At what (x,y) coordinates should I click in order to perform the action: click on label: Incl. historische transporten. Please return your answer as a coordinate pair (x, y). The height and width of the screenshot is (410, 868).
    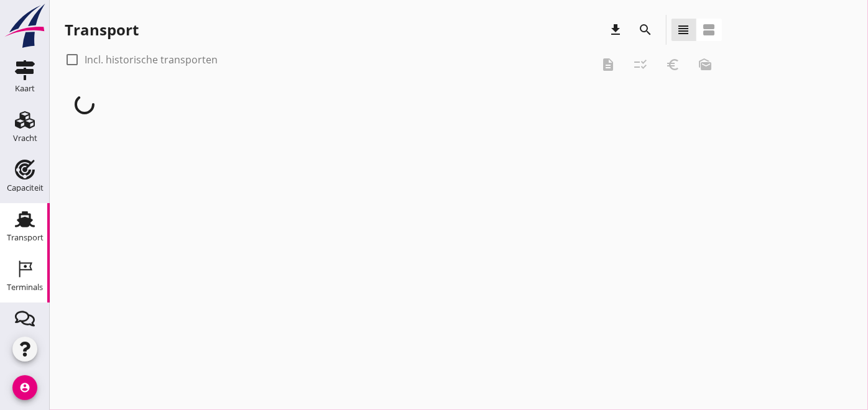
    Looking at the image, I should click on (151, 60).